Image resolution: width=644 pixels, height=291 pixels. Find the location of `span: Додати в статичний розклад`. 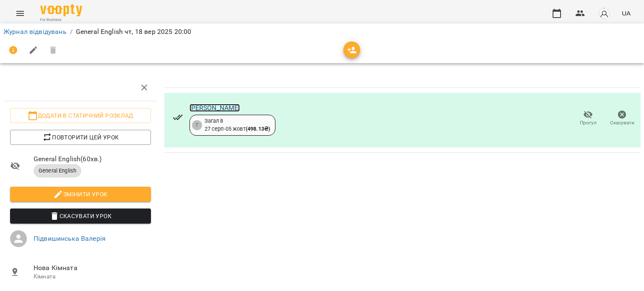

span: Додати в статичний розклад is located at coordinates (81, 116).